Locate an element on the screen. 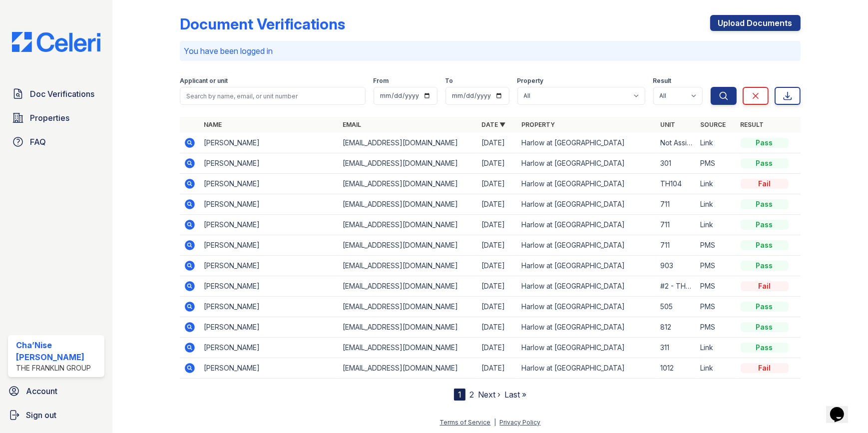 The width and height of the screenshot is (868, 433). td: Not Assigned yet is located at coordinates (676, 143).